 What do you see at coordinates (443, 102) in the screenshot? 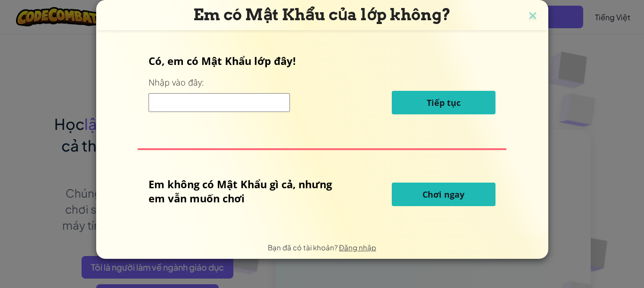
I see `span: Tiếp tục` at bounding box center [443, 102].